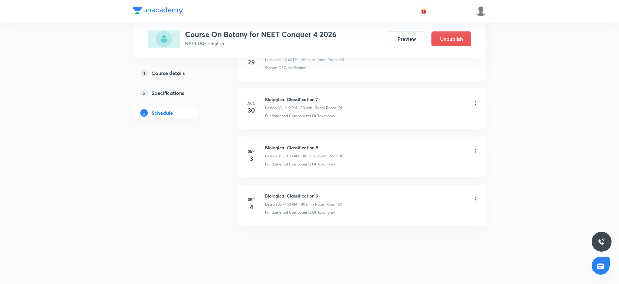  What do you see at coordinates (289, 60) in the screenshot?
I see `p: Lesson 32 • 2:40 PM • 60 min` at bounding box center [289, 60].